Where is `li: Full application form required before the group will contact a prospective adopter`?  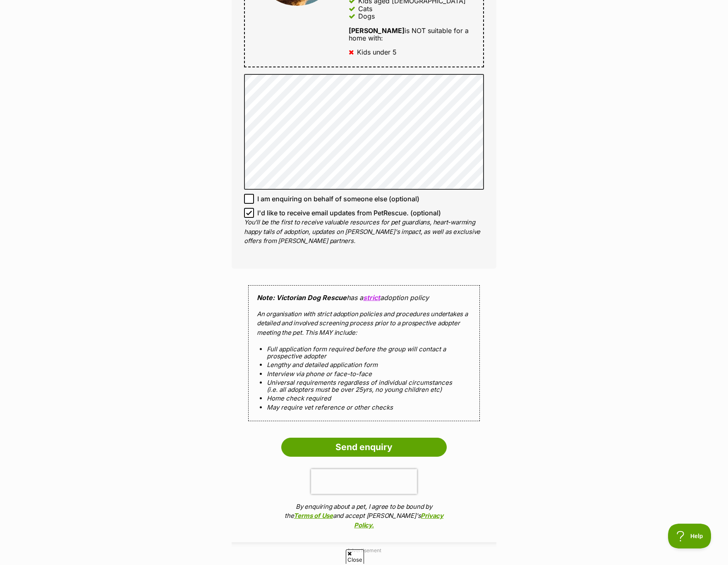
li: Full application form required before the group will contact a prospective adopter is located at coordinates (364, 353).